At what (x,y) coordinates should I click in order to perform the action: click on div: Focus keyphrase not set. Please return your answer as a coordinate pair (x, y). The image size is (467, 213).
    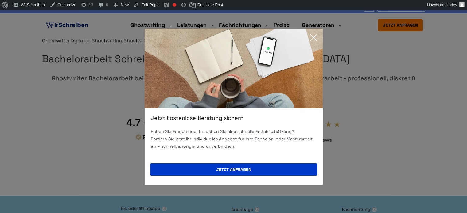
    Looking at the image, I should click on (174, 5).